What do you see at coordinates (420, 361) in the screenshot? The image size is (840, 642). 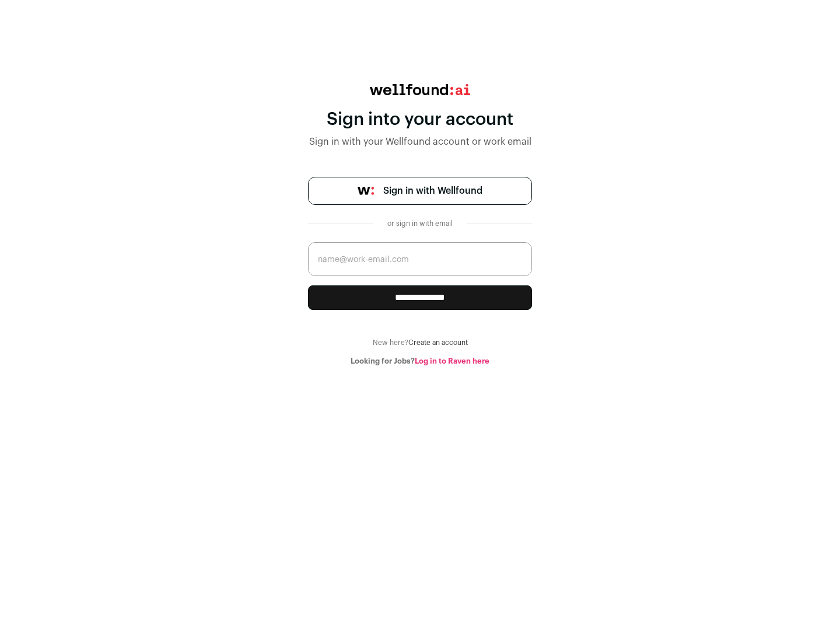 I see `div: Looking for Jobs?` at bounding box center [420, 361].